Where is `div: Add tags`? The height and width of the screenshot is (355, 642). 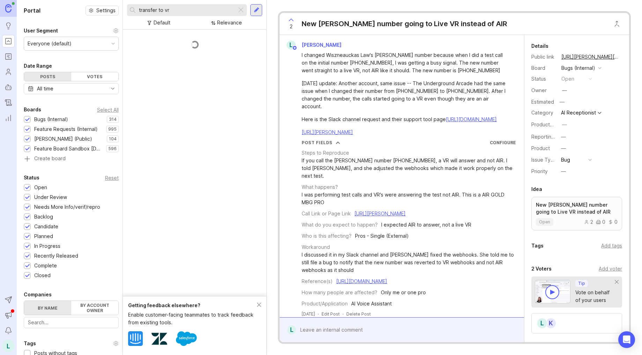 div: Add tags is located at coordinates (612, 246).